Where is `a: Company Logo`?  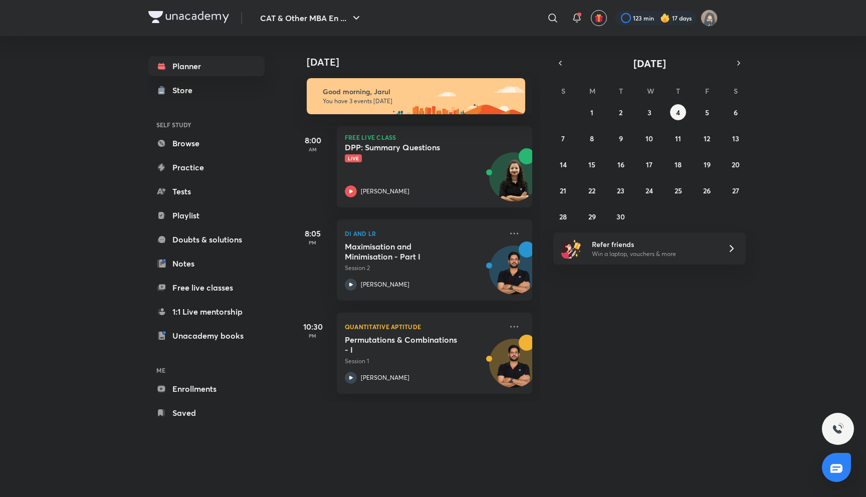 a: Company Logo is located at coordinates (188, 18).